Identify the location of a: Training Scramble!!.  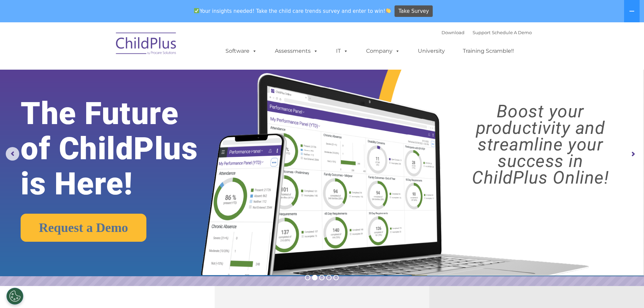
(489, 51).